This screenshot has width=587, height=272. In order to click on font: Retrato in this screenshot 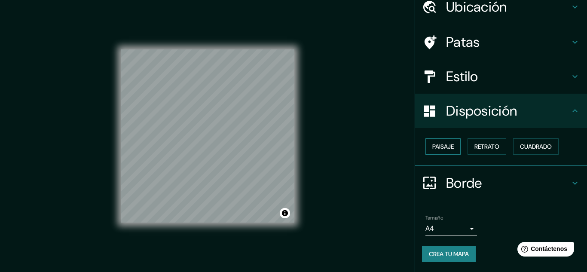, I will do `click(487, 146)`.